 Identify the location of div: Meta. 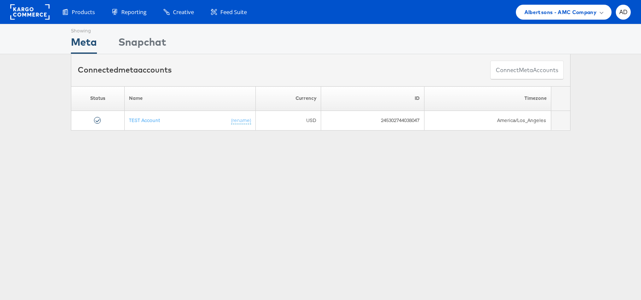
(84, 44).